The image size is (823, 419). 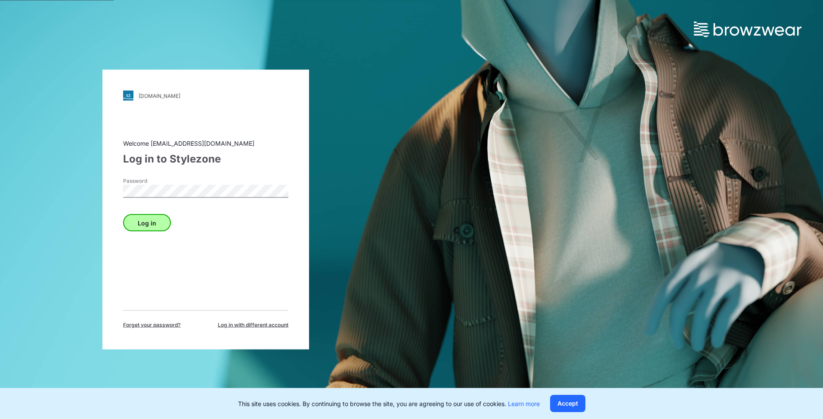 What do you see at coordinates (153, 181) in the screenshot?
I see `label: Password` at bounding box center [153, 181].